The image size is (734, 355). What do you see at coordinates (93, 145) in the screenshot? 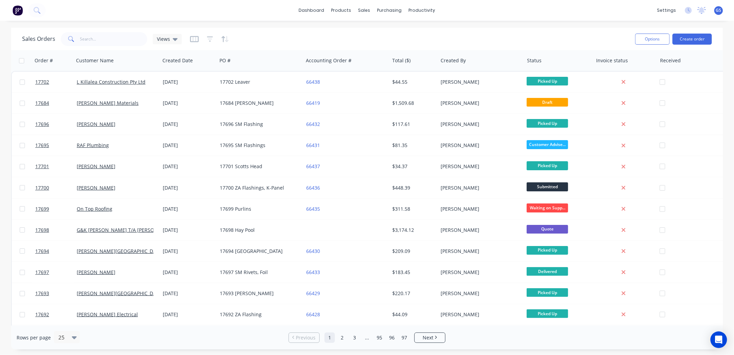
I see `a: RAF Plumbing` at bounding box center [93, 145].